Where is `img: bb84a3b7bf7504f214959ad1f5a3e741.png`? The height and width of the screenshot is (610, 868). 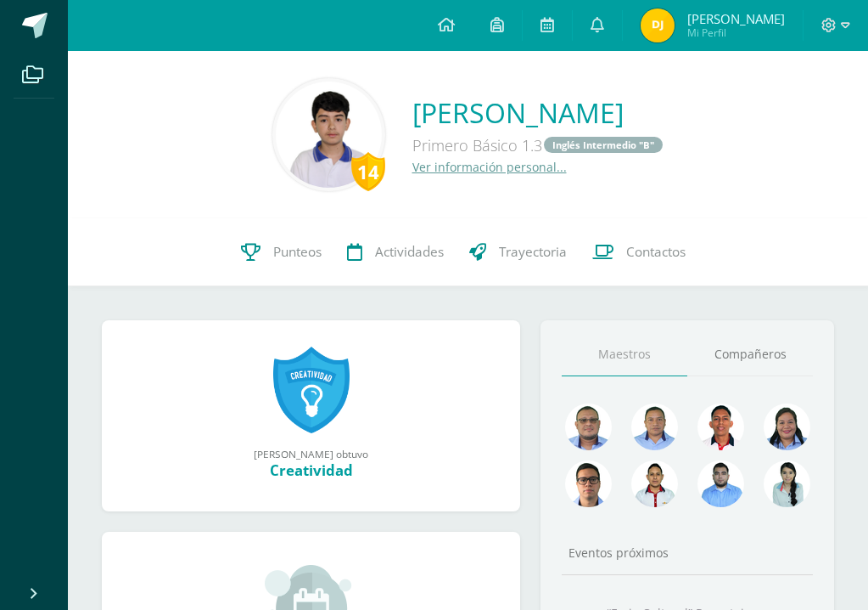 img: bb84a3b7bf7504f214959ad1f5a3e741.png is located at coordinates (720, 484).